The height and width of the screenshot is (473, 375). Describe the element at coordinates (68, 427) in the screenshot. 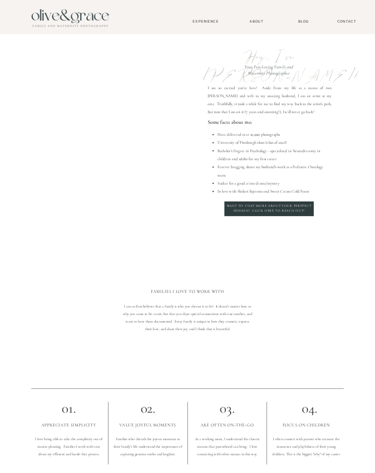

I see `h3: appreciate simplicity` at that location.